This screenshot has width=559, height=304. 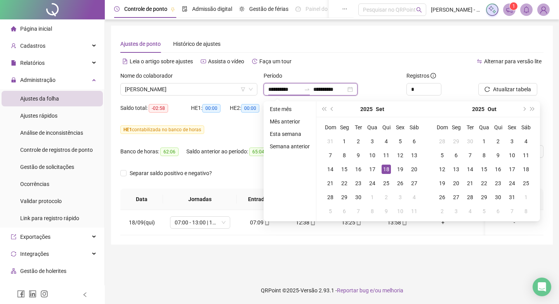 What do you see at coordinates (386, 155) in the screenshot?
I see `td: 2025-09-11` at bounding box center [386, 155].